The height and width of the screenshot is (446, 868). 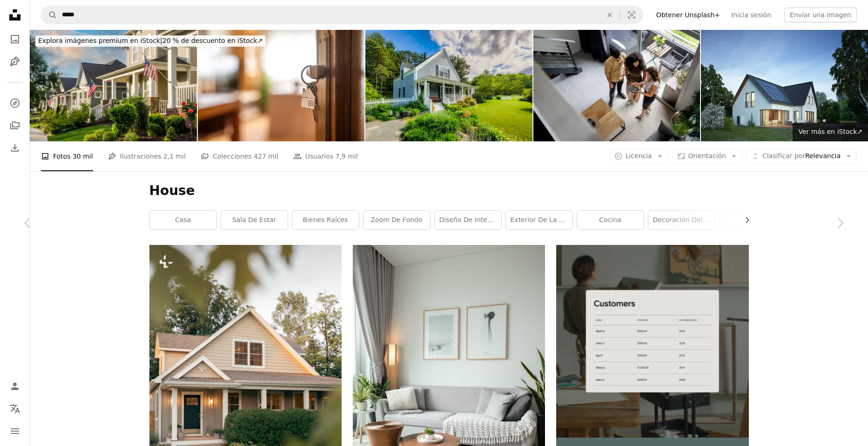 What do you see at coordinates (266, 156) in the screenshot?
I see `span: 427 mil` at bounding box center [266, 156].